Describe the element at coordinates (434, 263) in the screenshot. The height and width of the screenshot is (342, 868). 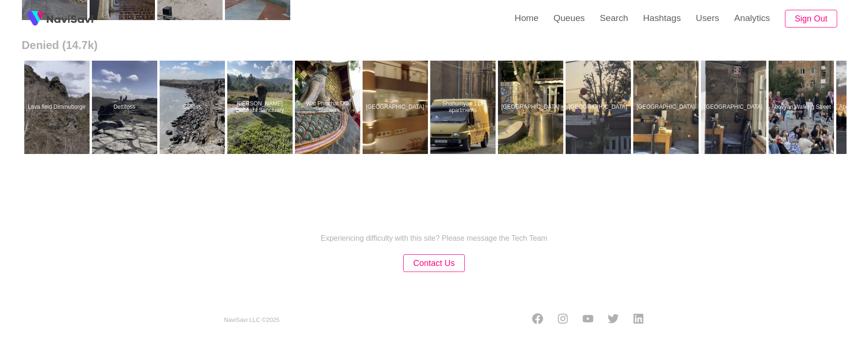
I see `button: Contact Us` at that location.